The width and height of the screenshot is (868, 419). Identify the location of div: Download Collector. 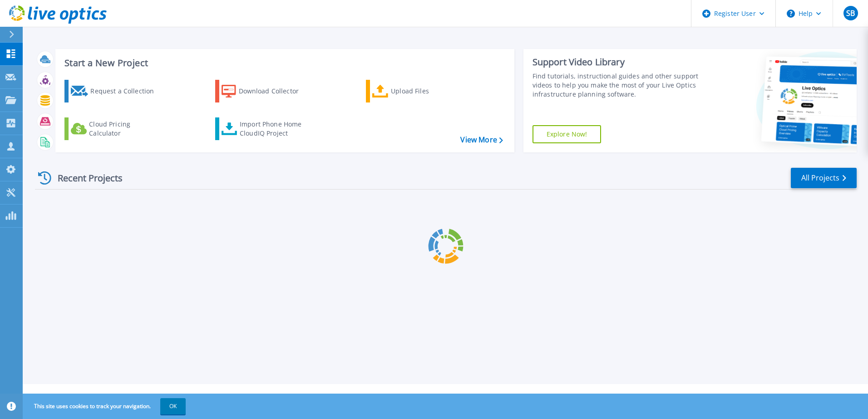
(275, 91).